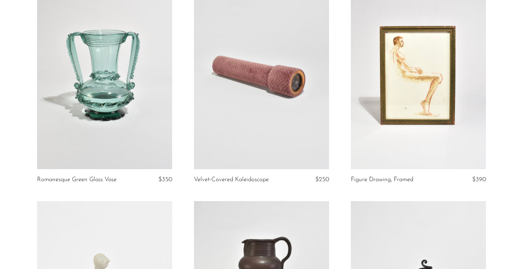 Image resolution: width=523 pixels, height=269 pixels. What do you see at coordinates (382, 180) in the screenshot?
I see `a: Figure Drawing, Framed` at bounding box center [382, 180].